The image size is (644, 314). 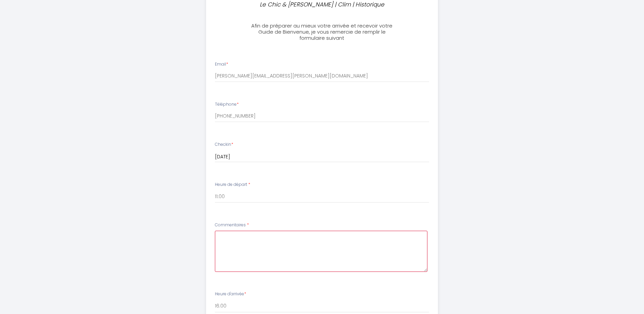 What do you see at coordinates (227, 104) in the screenshot?
I see `label: Téléphone` at bounding box center [227, 104].